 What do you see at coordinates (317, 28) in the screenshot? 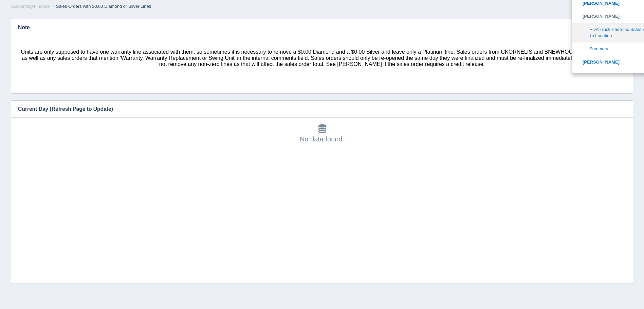
I see `h3: Note` at bounding box center [317, 28].